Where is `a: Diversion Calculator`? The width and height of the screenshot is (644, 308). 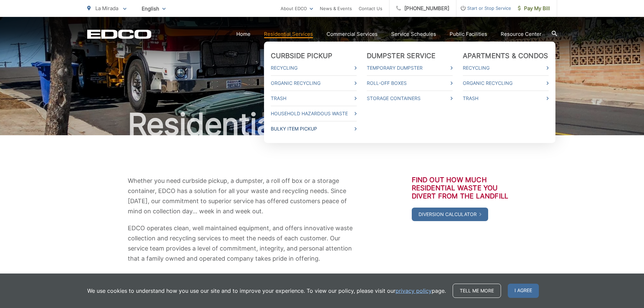
a: Diversion Calculator is located at coordinates (450, 214).